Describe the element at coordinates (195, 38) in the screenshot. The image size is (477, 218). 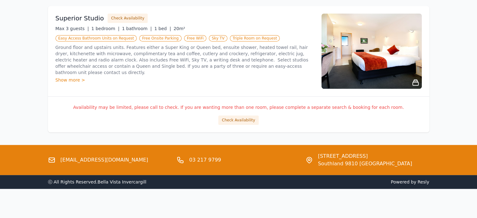
I see `span: Free WiFi` at that location.